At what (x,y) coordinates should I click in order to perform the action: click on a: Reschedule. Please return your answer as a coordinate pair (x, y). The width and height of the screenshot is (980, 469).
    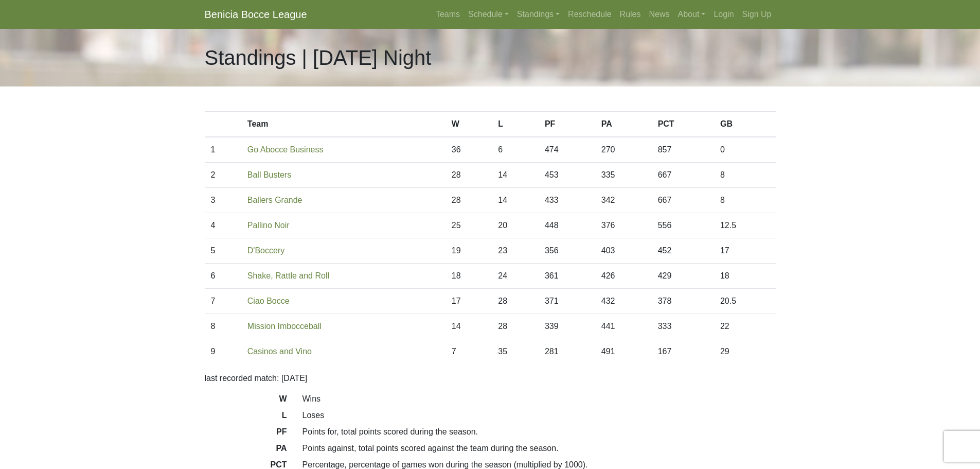
    Looking at the image, I should click on (589, 14).